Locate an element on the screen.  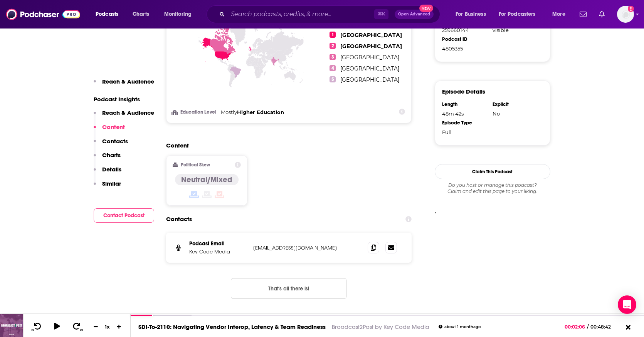
div: 1 x is located at coordinates (107, 327).